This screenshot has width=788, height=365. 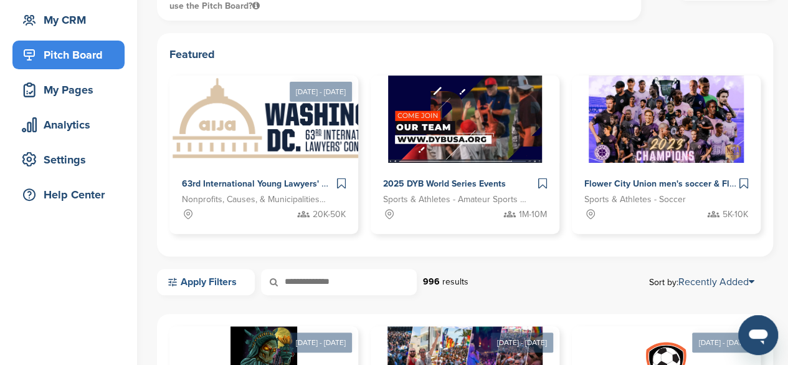 What do you see at coordinates (69, 90) in the screenshot?
I see `a: My Pages` at bounding box center [69, 90].